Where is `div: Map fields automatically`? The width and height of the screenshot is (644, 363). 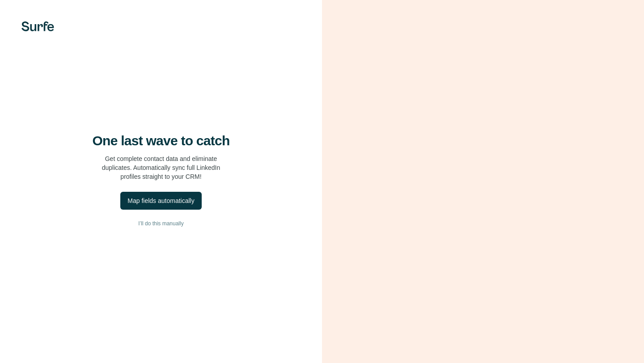
div: Map fields automatically is located at coordinates (160, 201).